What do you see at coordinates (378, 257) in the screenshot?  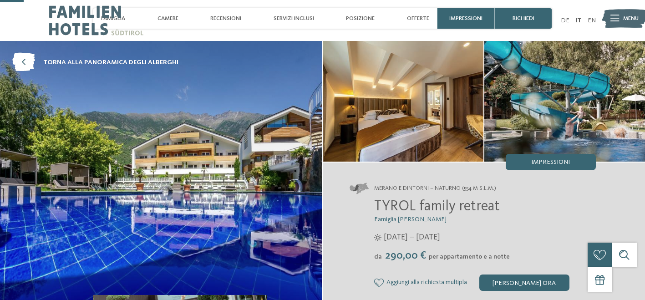 I see `span: da` at bounding box center [378, 257].